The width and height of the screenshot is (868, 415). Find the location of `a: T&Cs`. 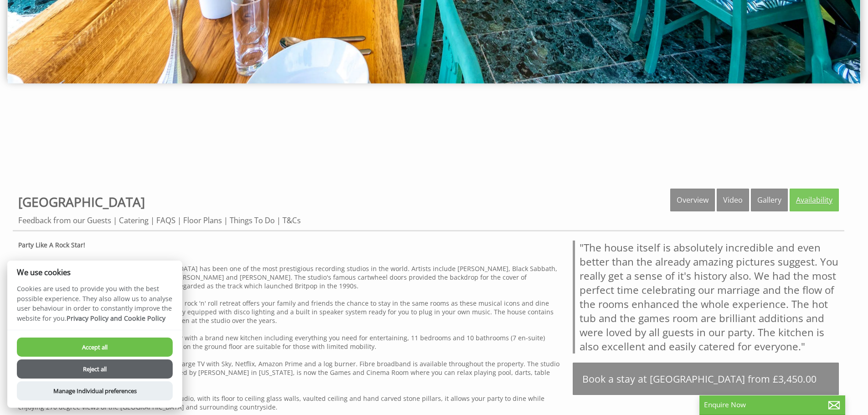

a: T&Cs is located at coordinates (291, 220).